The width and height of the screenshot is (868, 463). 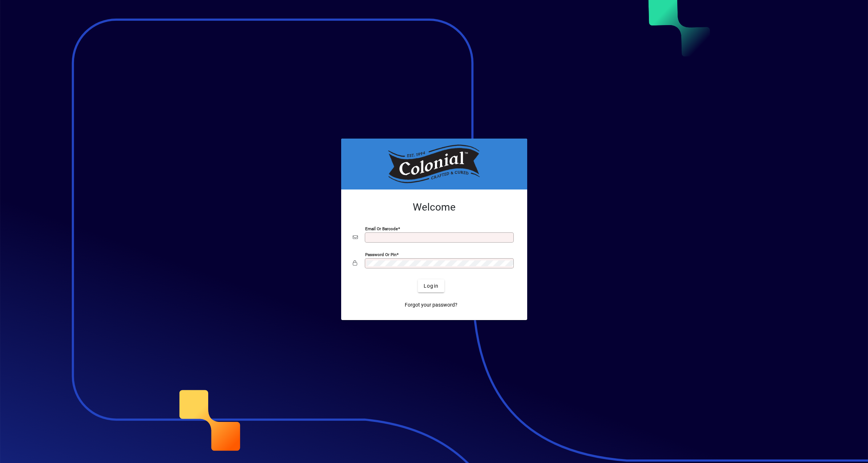 What do you see at coordinates (431, 305) in the screenshot?
I see `span: Forgot your password?` at bounding box center [431, 305].